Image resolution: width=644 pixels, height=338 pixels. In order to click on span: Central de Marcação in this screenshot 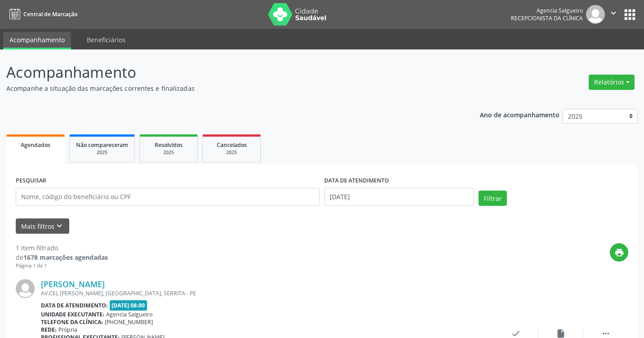, I will do `click(50, 14)`.